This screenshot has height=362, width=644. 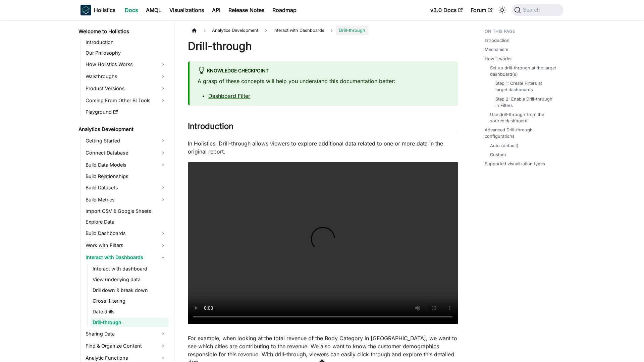 I want to click on a: Set up drill-through at the target dashboard(s), so click(x=523, y=71).